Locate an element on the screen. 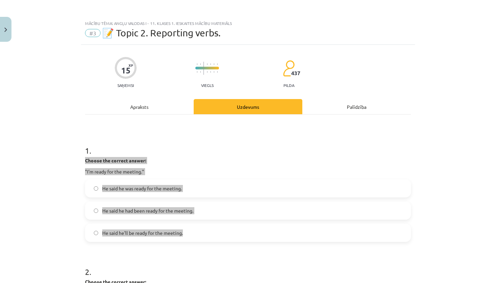  span: XP is located at coordinates (130, 65).